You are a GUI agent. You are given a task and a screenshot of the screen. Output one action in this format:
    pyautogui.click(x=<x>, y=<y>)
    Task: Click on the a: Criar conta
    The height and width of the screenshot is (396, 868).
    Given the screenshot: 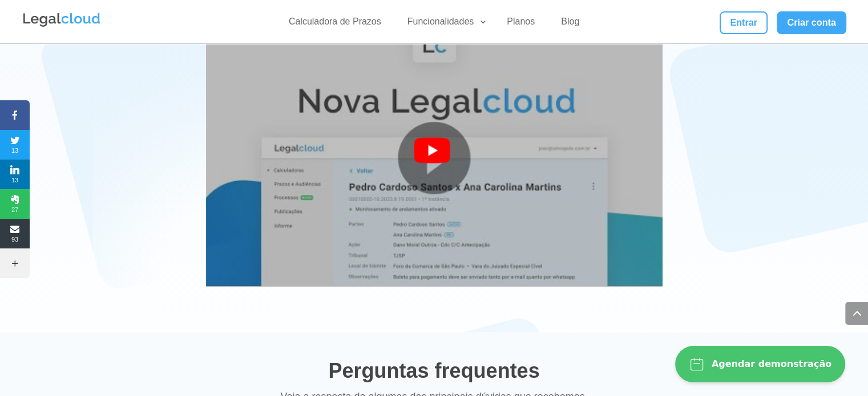 What is the action you would take?
    pyautogui.click(x=811, y=23)
    